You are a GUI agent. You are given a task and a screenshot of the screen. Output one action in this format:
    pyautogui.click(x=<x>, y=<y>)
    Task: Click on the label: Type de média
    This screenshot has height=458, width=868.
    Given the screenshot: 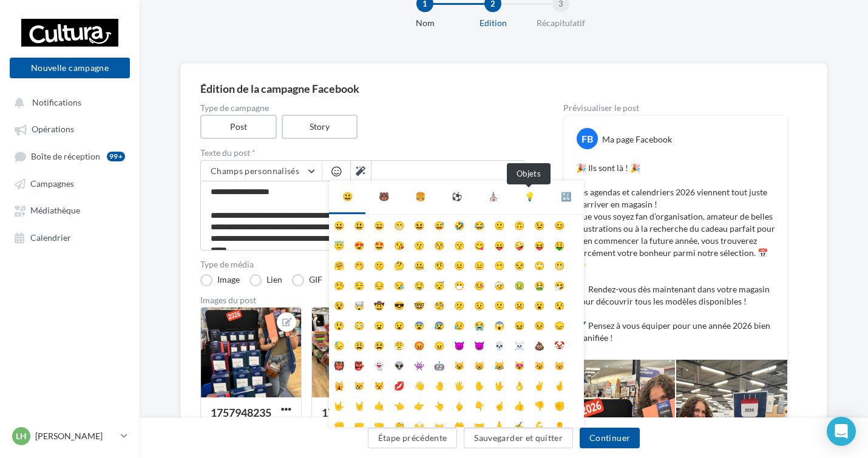 What is the action you would take?
    pyautogui.click(x=362, y=264)
    